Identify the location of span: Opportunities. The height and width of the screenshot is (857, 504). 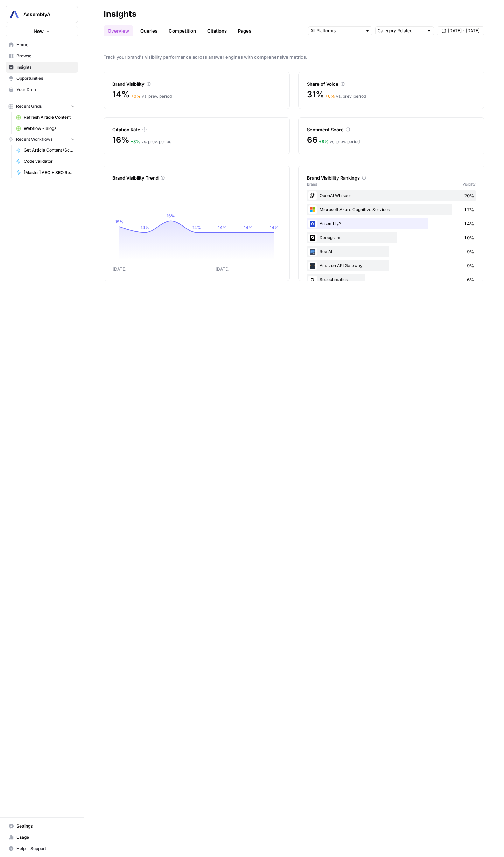
(46, 79).